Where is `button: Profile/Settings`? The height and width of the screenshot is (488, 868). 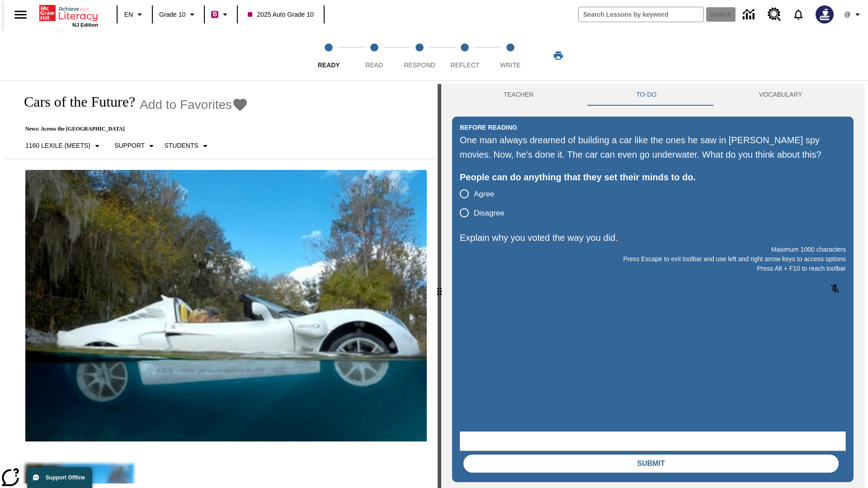 button: Profile/Settings is located at coordinates (854, 14).